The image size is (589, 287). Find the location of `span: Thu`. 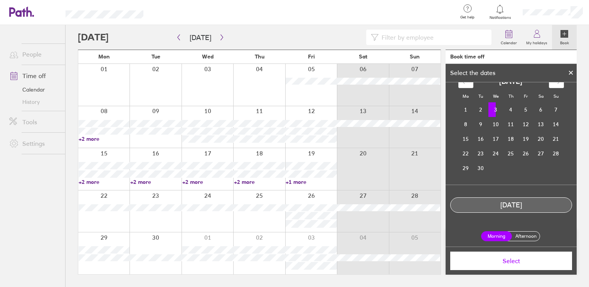

span: Thu is located at coordinates (259, 57).